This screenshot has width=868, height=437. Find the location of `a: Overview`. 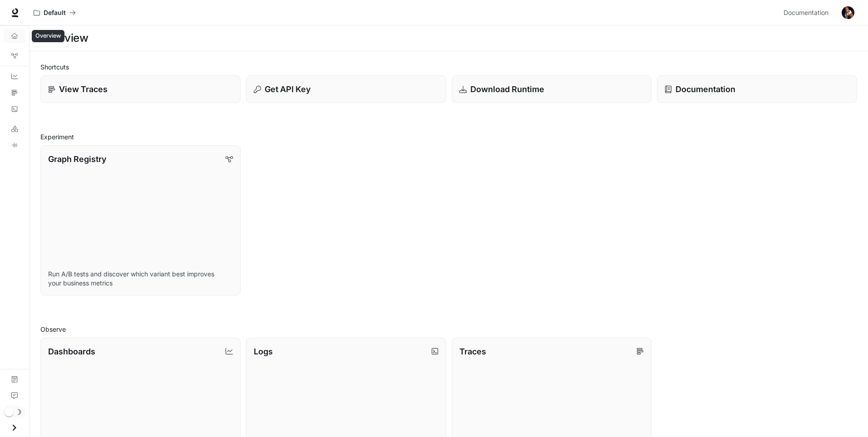

a: Overview is located at coordinates (14, 36).